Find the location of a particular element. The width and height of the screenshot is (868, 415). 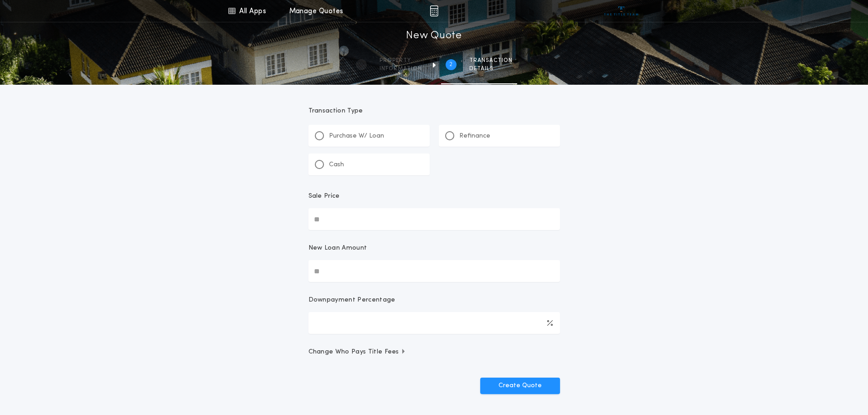

span: Transaction is located at coordinates (490, 60).